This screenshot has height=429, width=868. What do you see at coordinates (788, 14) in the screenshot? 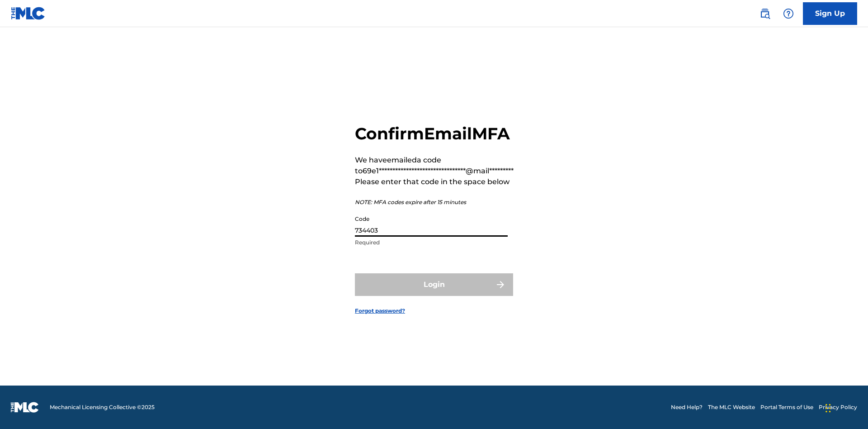
I see `img: help` at bounding box center [788, 14].